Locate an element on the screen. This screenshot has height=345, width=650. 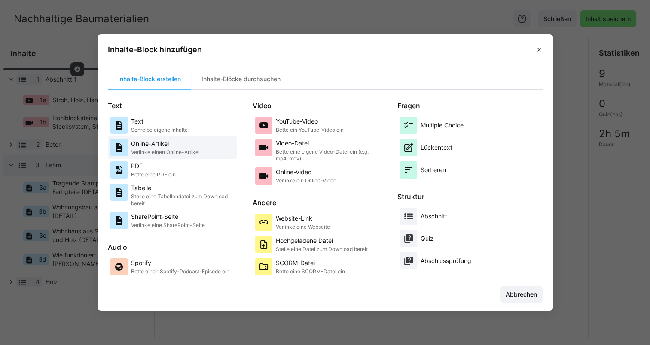
button: Abbrechen is located at coordinates (521, 295).